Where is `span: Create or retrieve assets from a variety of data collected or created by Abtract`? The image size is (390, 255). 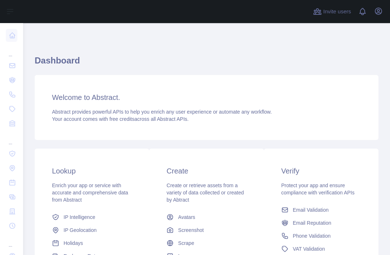 span: Create or retrieve assets from a variety of data collected or created by Abtract is located at coordinates (205, 193).